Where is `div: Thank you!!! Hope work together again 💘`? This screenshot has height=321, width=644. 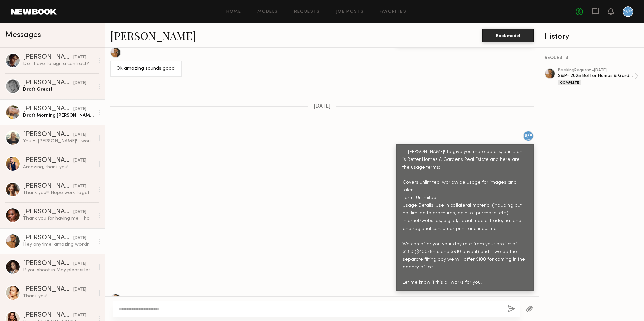 div: Thank you!!! Hope work together again 💘 is located at coordinates (59, 193).